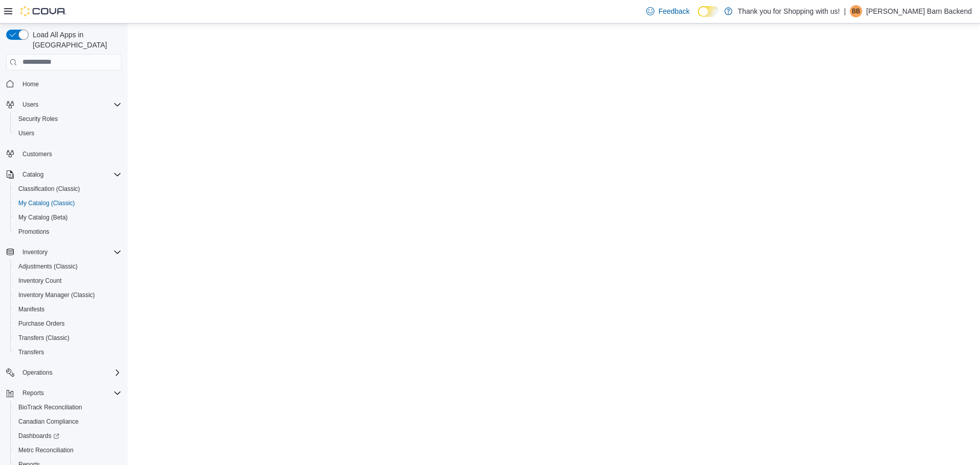 The image size is (980, 465). Describe the element at coordinates (50, 407) in the screenshot. I see `span: BioTrack Reconciliation` at that location.